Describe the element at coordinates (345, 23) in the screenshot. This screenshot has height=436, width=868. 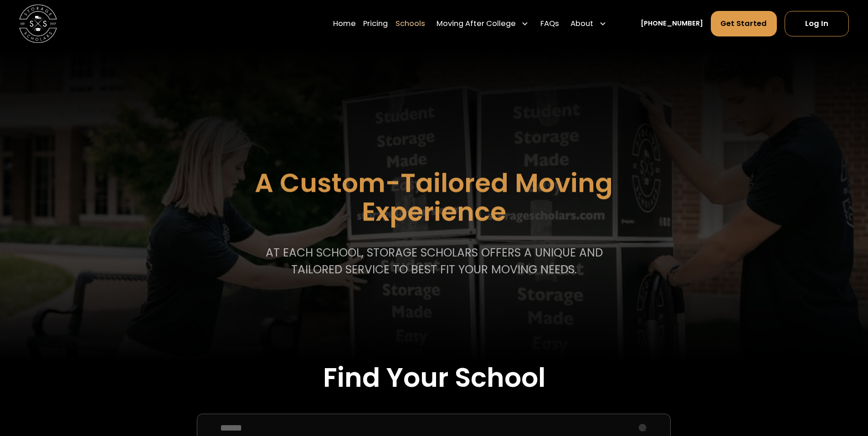
I see `a: Home` at that location.